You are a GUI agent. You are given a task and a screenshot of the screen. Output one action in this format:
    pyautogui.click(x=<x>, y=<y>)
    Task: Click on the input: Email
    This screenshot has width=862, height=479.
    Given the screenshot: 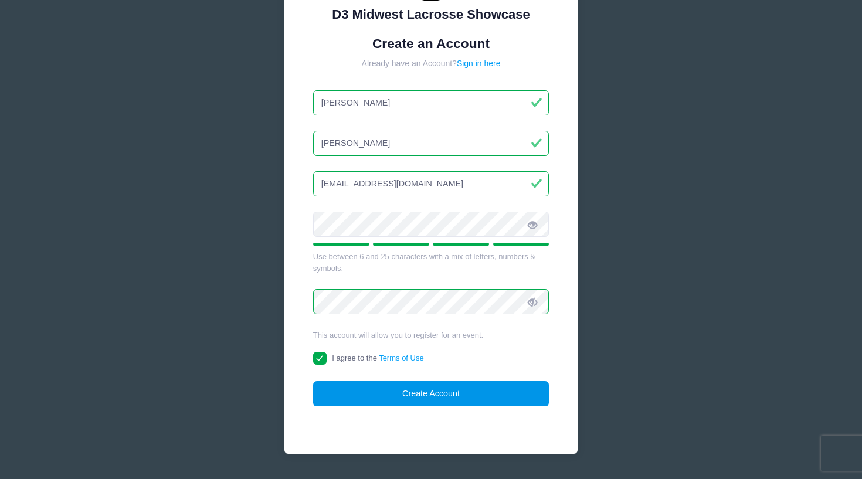 What is the action you would take?
    pyautogui.click(x=431, y=183)
    